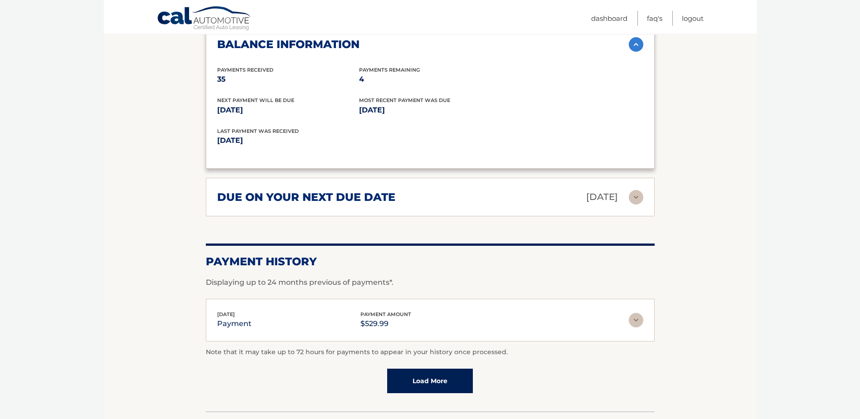 The width and height of the screenshot is (860, 419). I want to click on span: Last Payment was received, so click(258, 131).